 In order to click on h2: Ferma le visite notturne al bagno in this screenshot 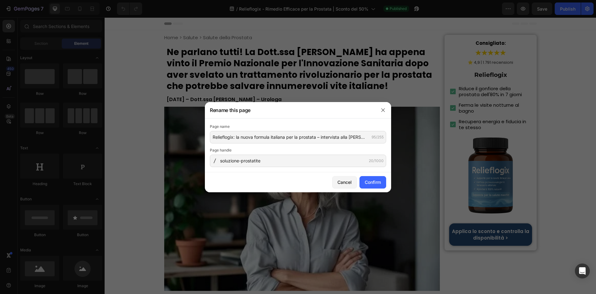, I will do `click(391, 90)`.